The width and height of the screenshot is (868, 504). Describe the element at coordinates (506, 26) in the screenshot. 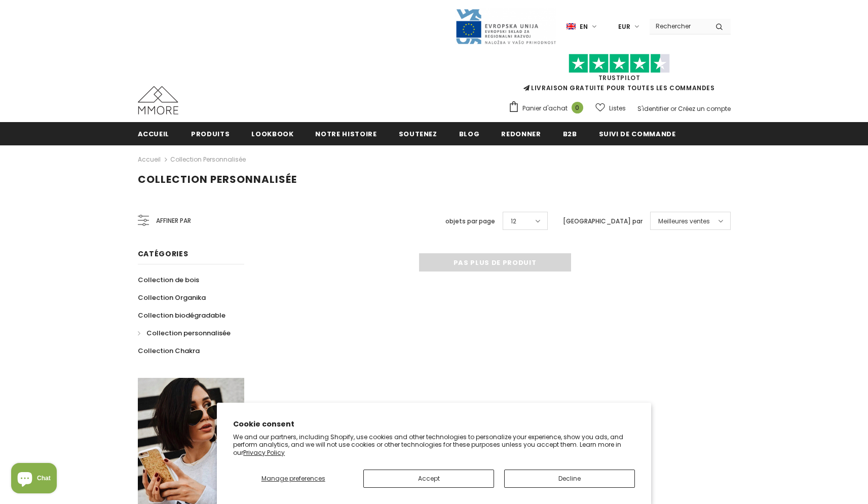

I see `img: Javni Razpis` at that location.